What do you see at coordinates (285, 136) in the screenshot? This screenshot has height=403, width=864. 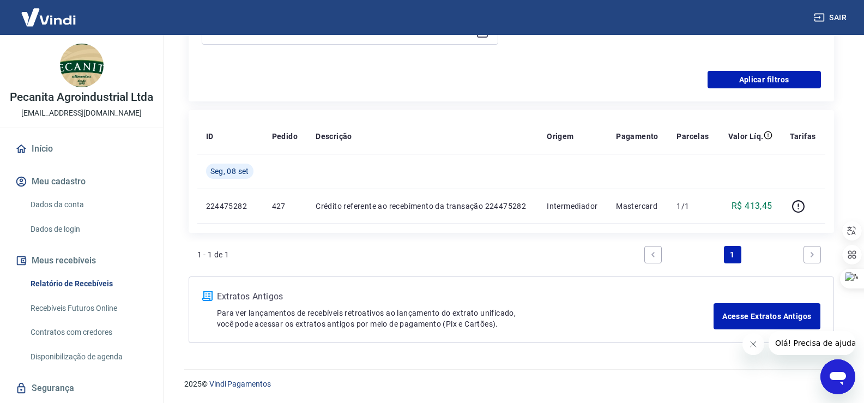 I see `p: Pedido` at bounding box center [285, 136].